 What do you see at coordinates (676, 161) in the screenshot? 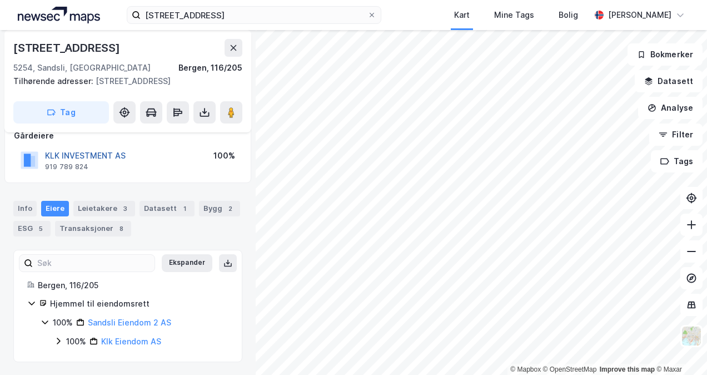
I see `button: Tags` at bounding box center [676, 161].